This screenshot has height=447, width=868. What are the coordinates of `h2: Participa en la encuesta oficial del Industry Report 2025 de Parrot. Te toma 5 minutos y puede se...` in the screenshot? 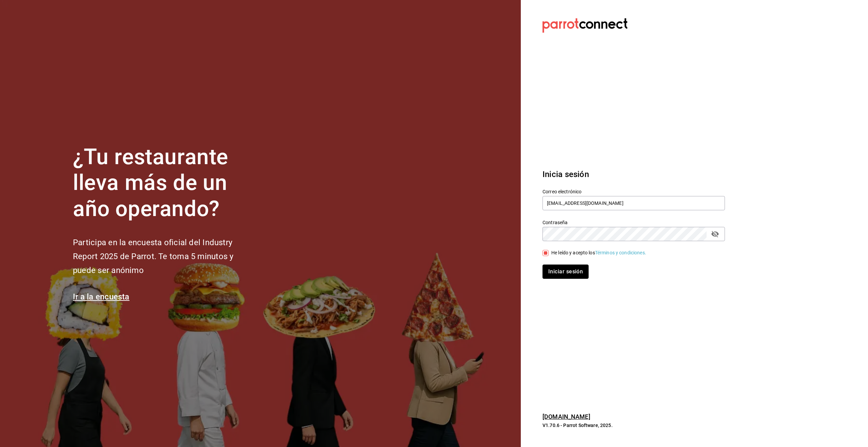 It's located at (164, 257).